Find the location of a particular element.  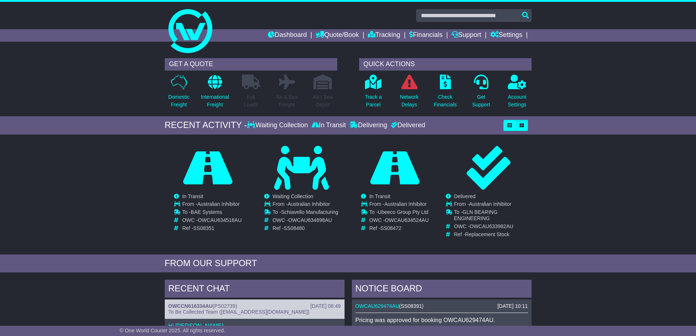

div: NOTICE BOARD is located at coordinates (442, 289).